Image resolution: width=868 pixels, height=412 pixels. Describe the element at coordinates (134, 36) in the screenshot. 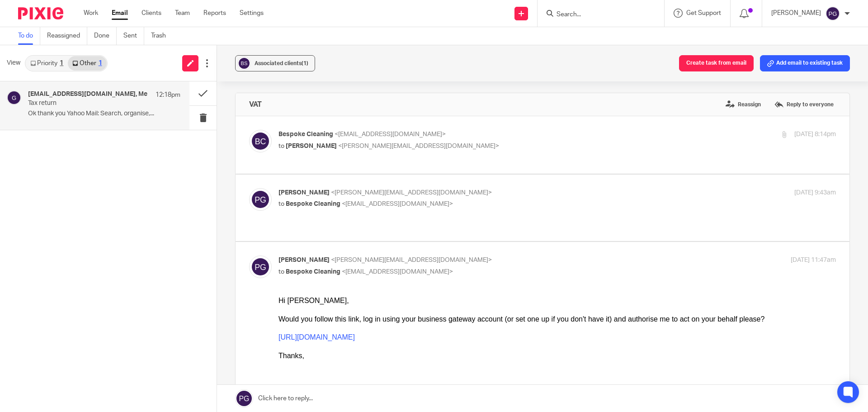

I see `a: Sent` at that location.